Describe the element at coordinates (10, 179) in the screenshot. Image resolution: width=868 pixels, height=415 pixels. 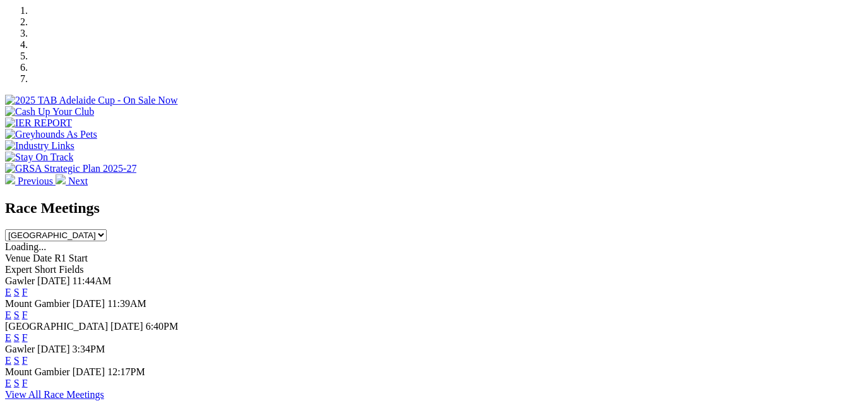
I see `img: chevron-left-pager-white.svg` at that location.